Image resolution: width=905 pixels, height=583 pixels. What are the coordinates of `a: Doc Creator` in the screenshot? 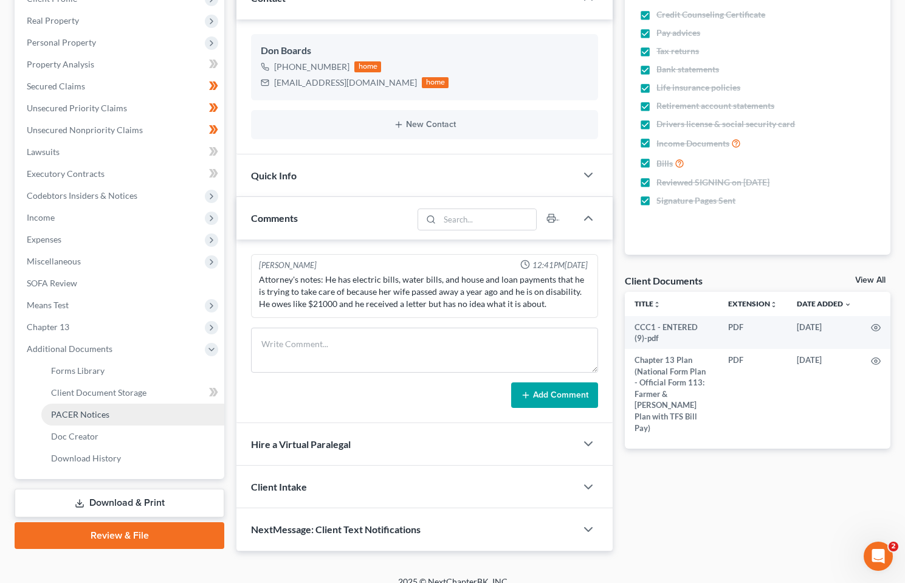 It's located at (132, 436).